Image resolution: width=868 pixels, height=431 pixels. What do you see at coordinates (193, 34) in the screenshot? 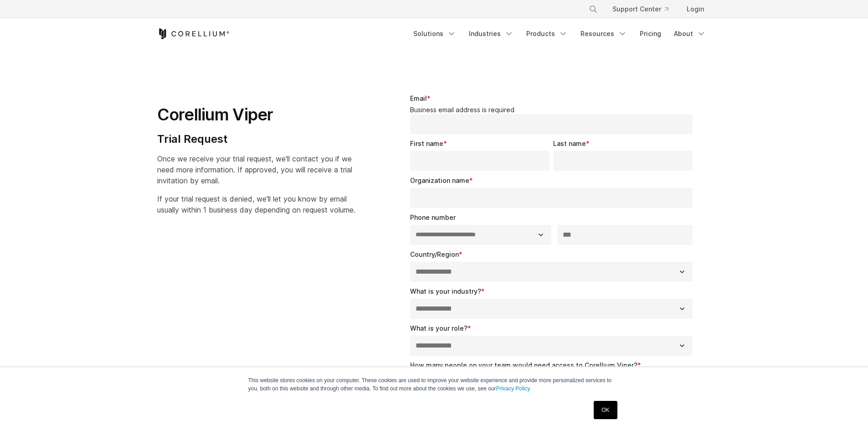
I see `a: Corellium Home` at bounding box center [193, 34].